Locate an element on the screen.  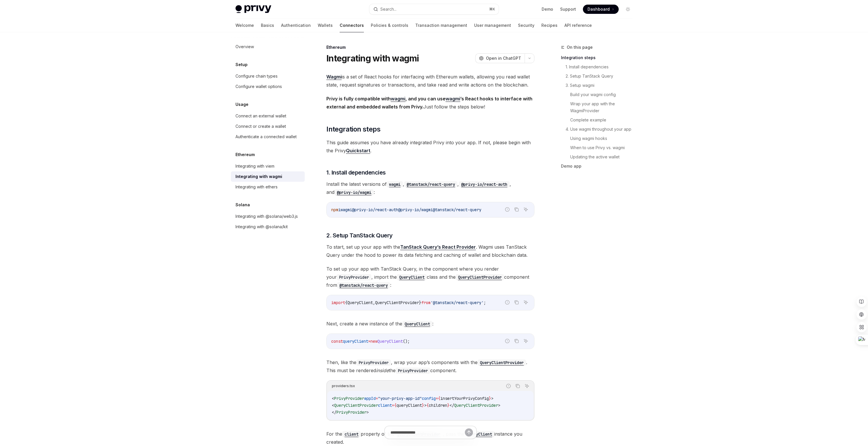
div: Configure chain types is located at coordinates (256, 76).